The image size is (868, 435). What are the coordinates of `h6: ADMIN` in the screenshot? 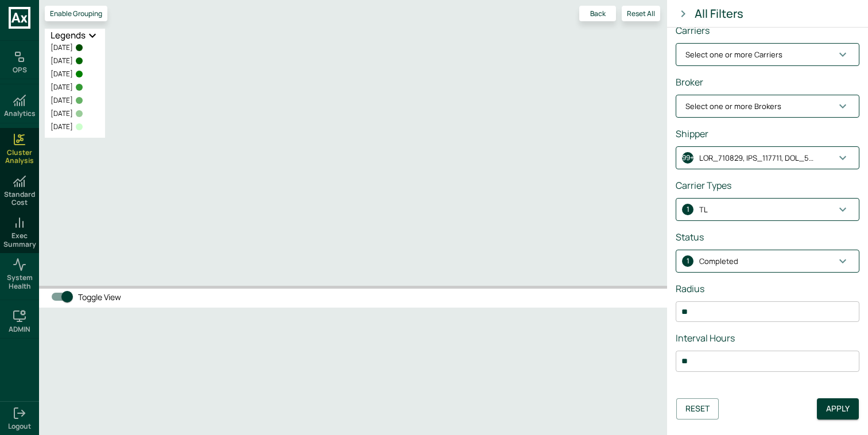 It's located at (20, 329).